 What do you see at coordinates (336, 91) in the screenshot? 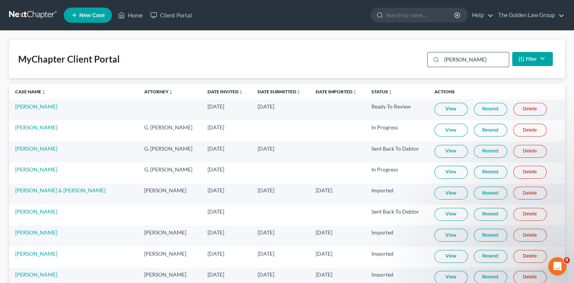
I see `a: Date Importedunfold_more` at bounding box center [336, 91].